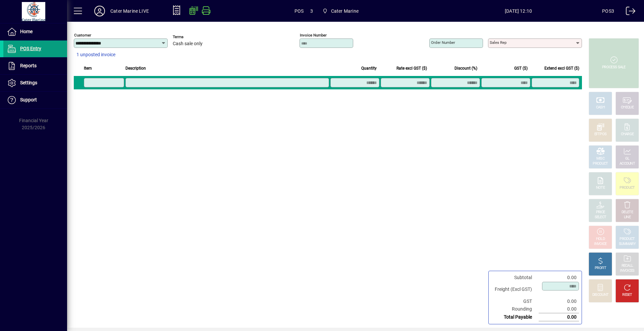 The image size is (644, 331). What do you see at coordinates (627, 108) in the screenshot?
I see `div: CHEQUE` at bounding box center [627, 108].